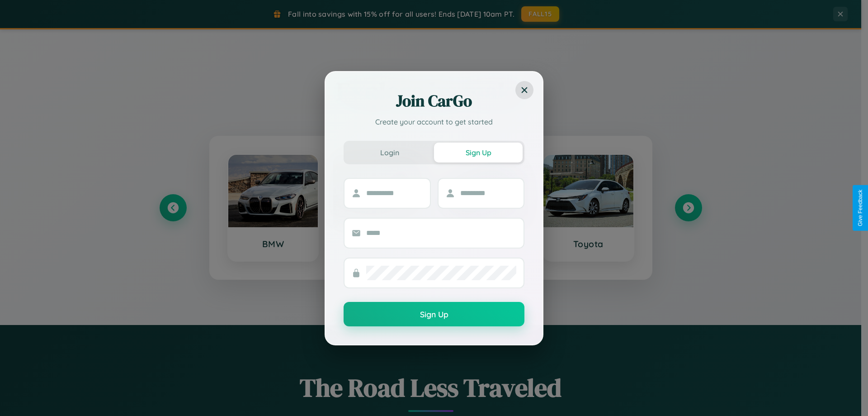 The image size is (868, 416). Describe the element at coordinates (434, 122) in the screenshot. I see `p: Create your account to get started` at that location.